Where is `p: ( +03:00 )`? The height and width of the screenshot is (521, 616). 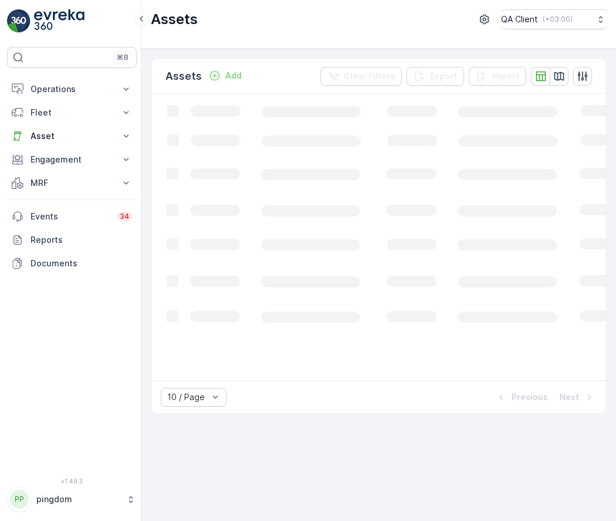
p: ( +03:00 ) is located at coordinates (557, 19).